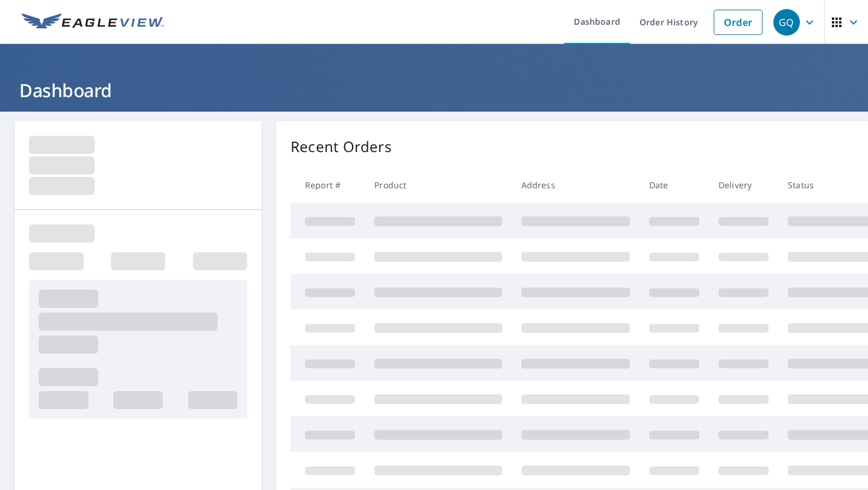  What do you see at coordinates (93, 22) in the screenshot?
I see `img: EV Logo` at bounding box center [93, 22].